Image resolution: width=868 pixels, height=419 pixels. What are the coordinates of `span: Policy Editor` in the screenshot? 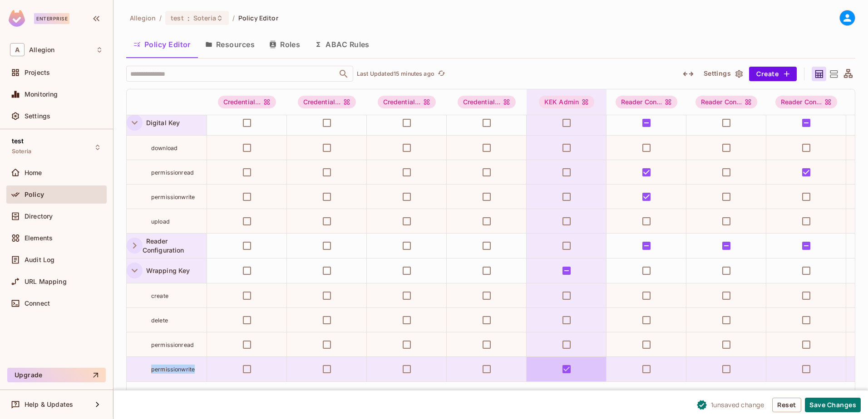 It's located at (258, 17).